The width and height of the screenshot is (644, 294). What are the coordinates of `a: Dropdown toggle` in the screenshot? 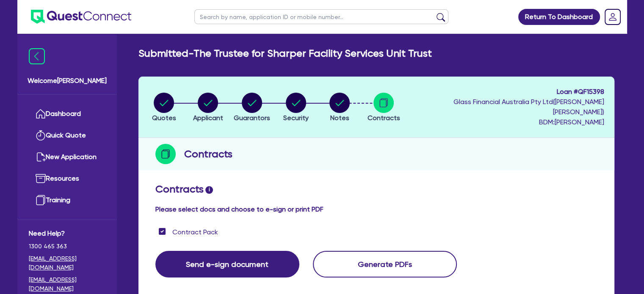 It's located at (613, 17).